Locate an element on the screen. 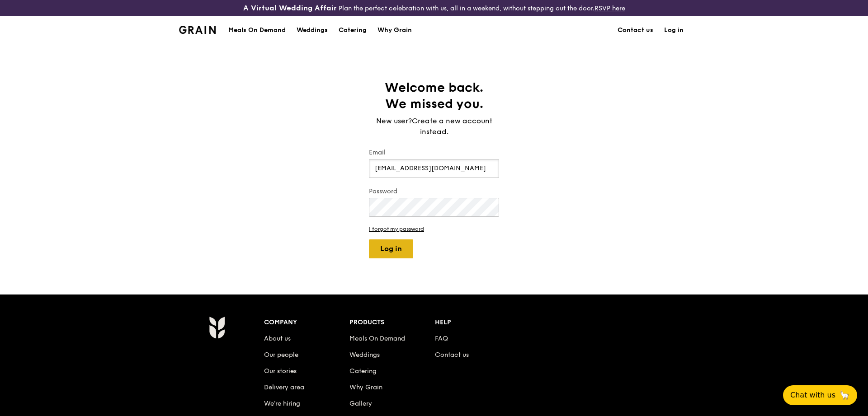 This screenshot has width=868, height=416. a: Gallery is located at coordinates (361, 404).